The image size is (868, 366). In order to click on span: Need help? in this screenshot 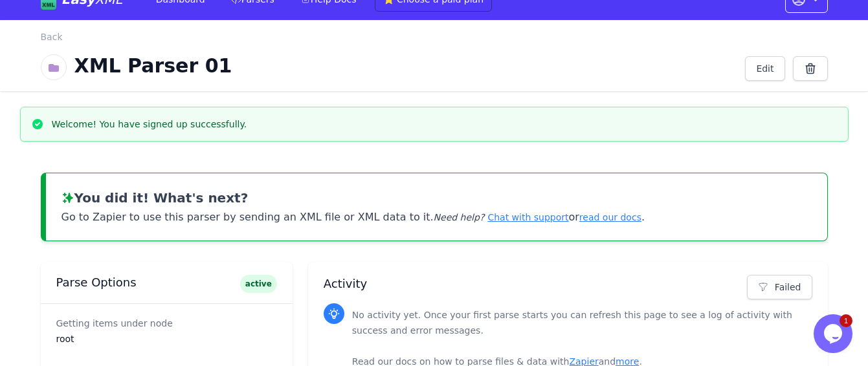, I will do `click(459, 217)`.